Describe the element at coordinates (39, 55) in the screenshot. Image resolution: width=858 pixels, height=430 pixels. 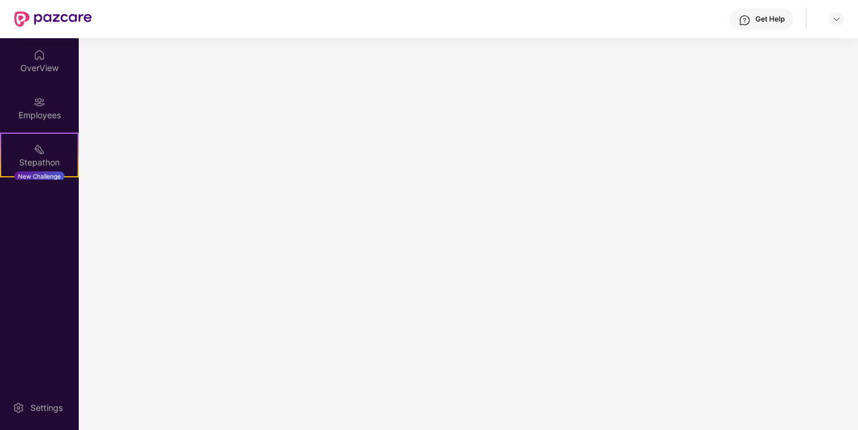
I see `img: svg+xml;base64,PHN2ZyBpZD0iSG9tZSIgeG1sbnM9Imh0dHA6Ly93d3cudzMub3JnLzIwMDAvc3ZnIiB3aWR0aD0iMjAiIG...` at that location.